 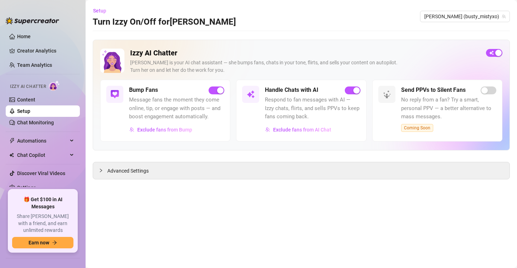 What do you see at coordinates (101, 170) in the screenshot?
I see `span: collapsed` at bounding box center [101, 170].